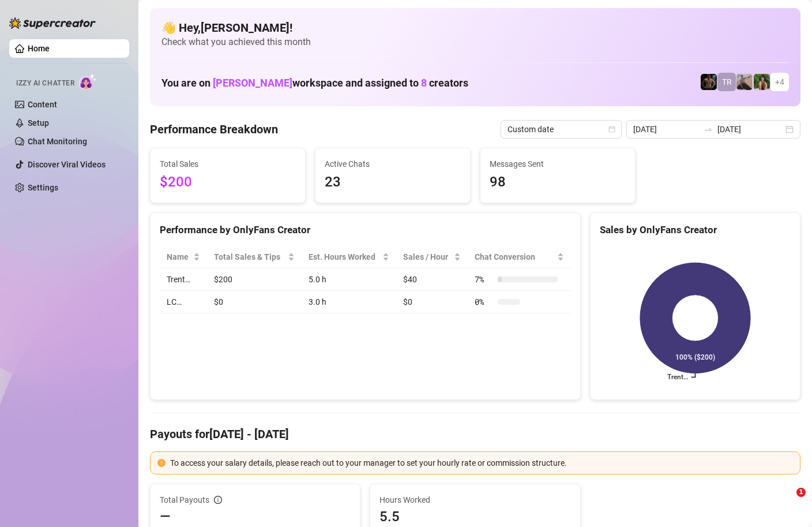 The height and width of the screenshot is (527, 812). What do you see at coordinates (349, 301) in the screenshot?
I see `td: 3.0 h` at bounding box center [349, 301].